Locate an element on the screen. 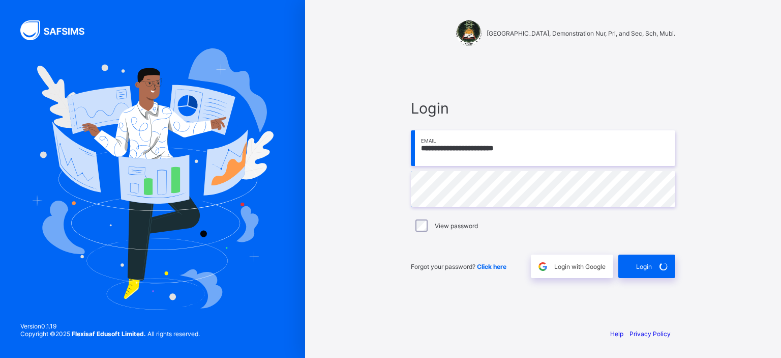 The height and width of the screenshot is (358, 781). span: Login with Google is located at coordinates (580, 266).